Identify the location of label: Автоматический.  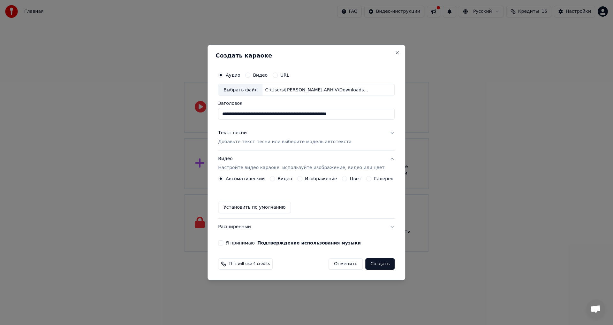
(245, 178).